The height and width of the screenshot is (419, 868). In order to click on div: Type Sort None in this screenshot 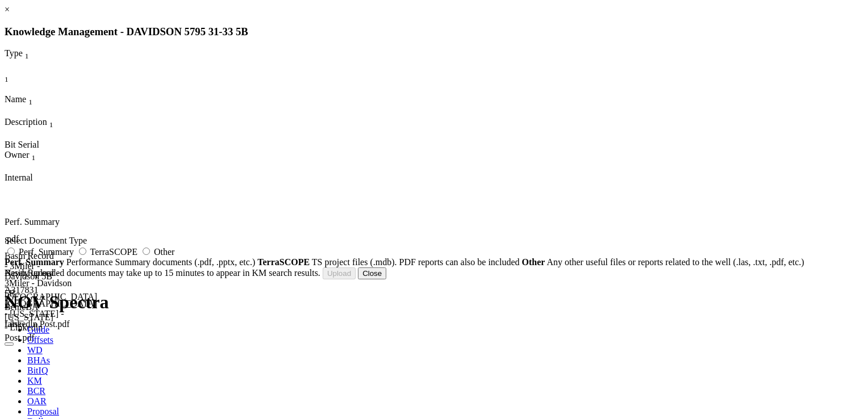, I will do `click(33, 54)`.